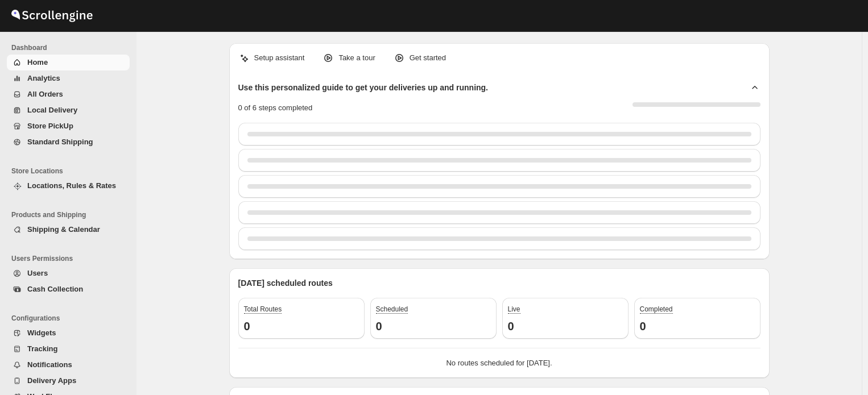 This screenshot has height=395, width=868. Describe the element at coordinates (50, 126) in the screenshot. I see `span: Store PickUp` at that location.